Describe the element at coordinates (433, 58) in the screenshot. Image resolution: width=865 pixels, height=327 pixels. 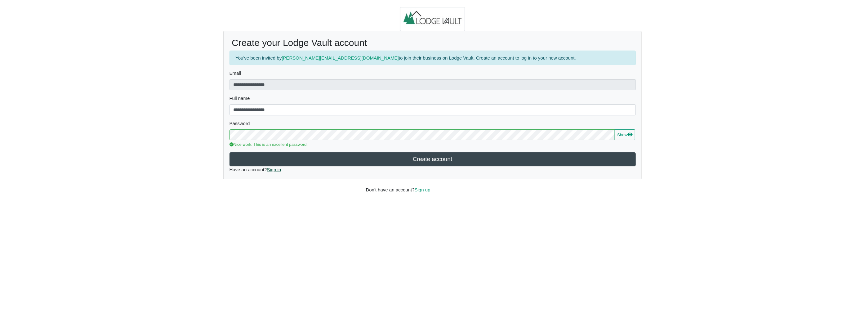
I see `div: You've been invited by to join their business on Lodge Vault. Create an account to log in to your...` at that location.